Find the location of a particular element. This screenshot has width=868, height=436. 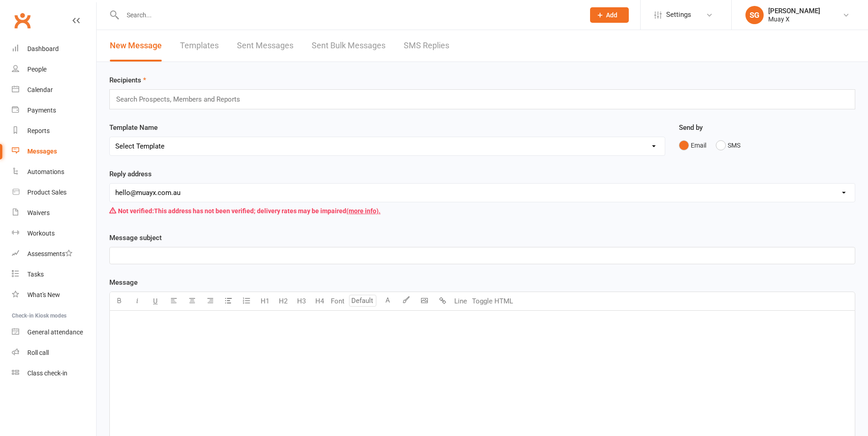

a: Payments is located at coordinates (54, 110).